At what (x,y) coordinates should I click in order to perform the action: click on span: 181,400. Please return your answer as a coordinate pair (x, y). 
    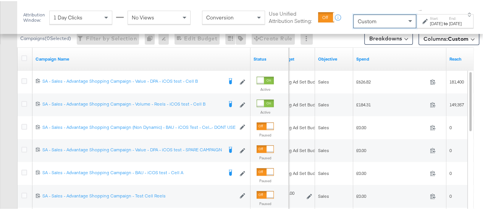
    Looking at the image, I should click on (457, 81).